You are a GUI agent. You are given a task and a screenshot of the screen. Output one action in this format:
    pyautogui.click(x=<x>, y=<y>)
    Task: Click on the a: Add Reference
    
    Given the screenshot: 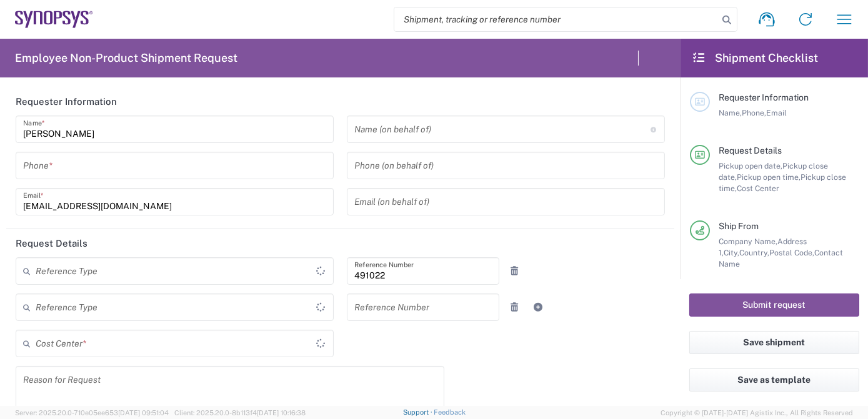 What is the action you would take?
    pyautogui.click(x=539, y=307)
    